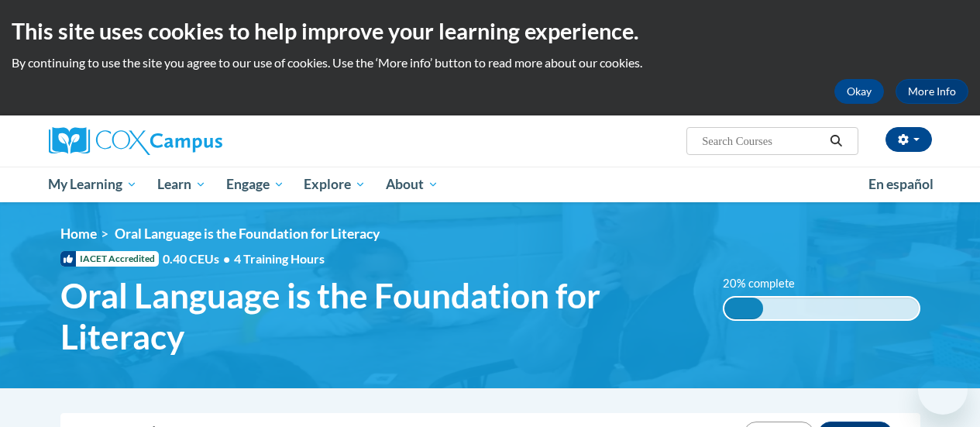 The height and width of the screenshot is (427, 980). I want to click on a: Home, so click(78, 233).